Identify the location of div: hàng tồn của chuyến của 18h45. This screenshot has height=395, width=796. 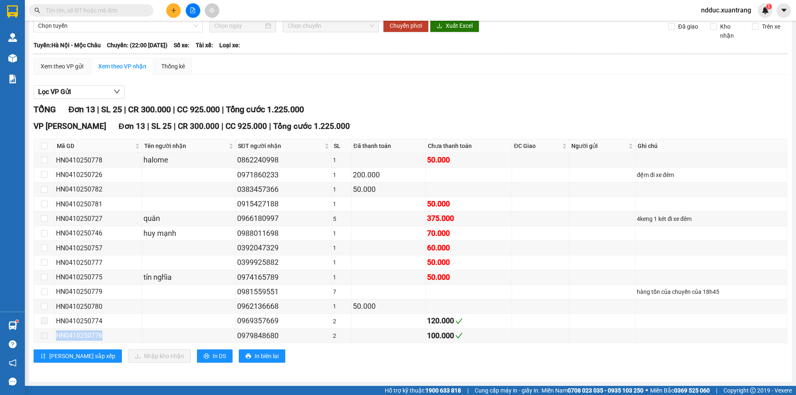
(711, 292).